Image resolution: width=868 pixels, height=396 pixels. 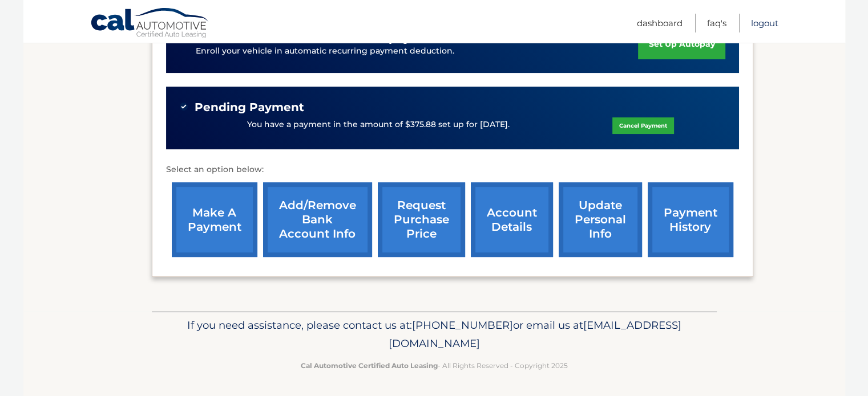 I want to click on strong: Cal Automotive Certified Auto Leasing, so click(x=370, y=365).